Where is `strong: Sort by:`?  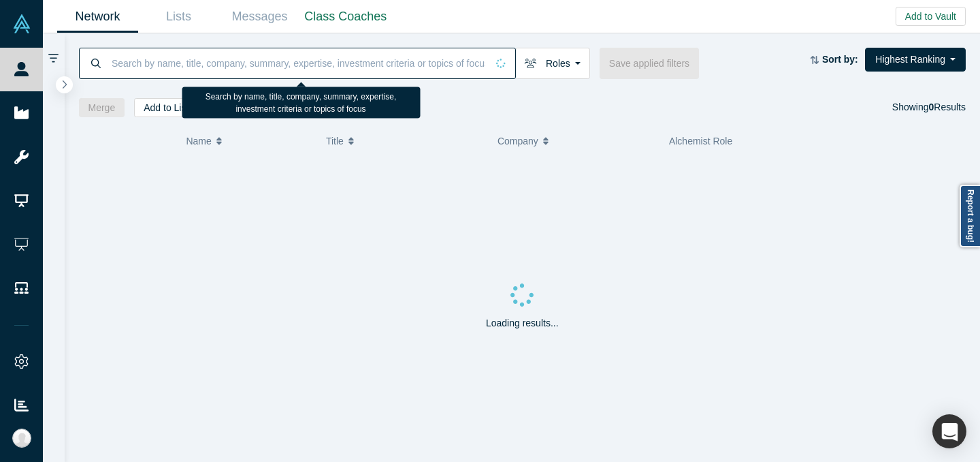 strong: Sort by: is located at coordinates (840, 59).